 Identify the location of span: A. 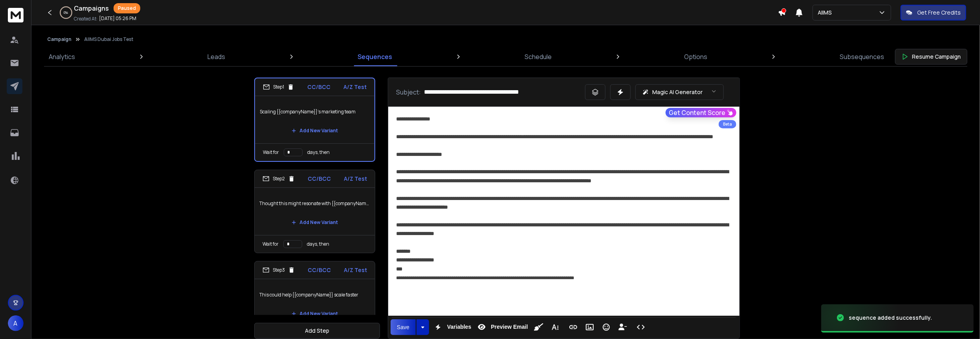
(15, 323).